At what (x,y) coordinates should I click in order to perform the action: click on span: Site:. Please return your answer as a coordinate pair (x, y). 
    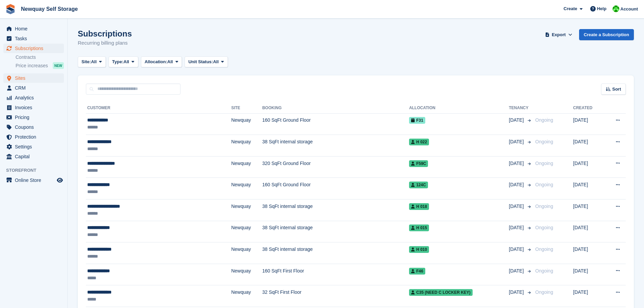
    Looking at the image, I should click on (87, 62).